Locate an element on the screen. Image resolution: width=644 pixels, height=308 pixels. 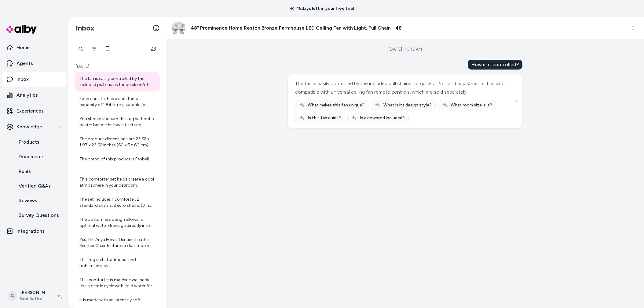
a: Inbox is located at coordinates (34, 80).